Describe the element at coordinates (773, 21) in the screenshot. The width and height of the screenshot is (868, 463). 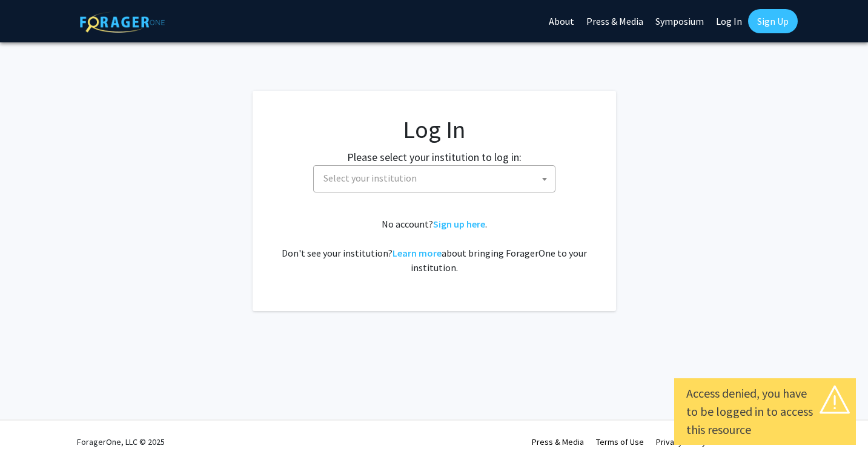
I see `a: Sign Up` at that location.